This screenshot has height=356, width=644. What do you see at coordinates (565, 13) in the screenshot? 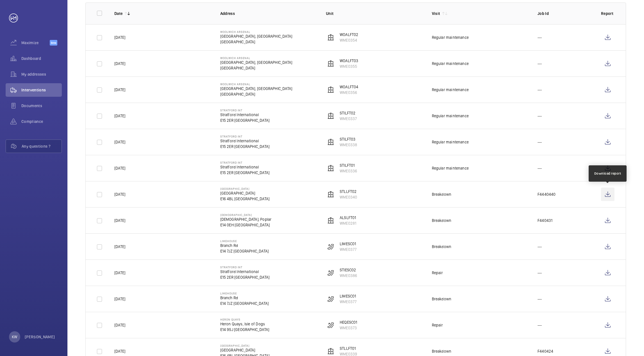
I see `p: Job Id` at bounding box center [565, 13].